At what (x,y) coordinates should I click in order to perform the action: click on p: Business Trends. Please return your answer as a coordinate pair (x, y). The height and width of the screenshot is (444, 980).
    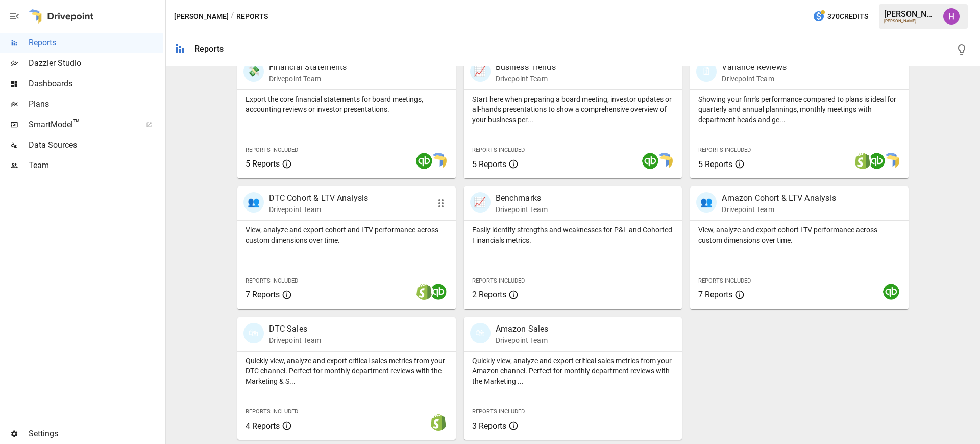
    Looking at the image, I should click on (526, 68).